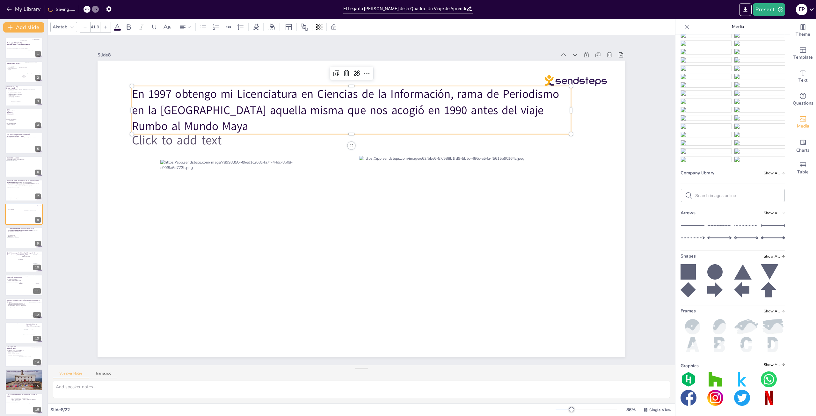 The height and width of the screenshot is (416, 816). What do you see at coordinates (24, 371) in the screenshot?
I see `p: Radio Exterior de España, entre Micrófonos y Leyendas` at bounding box center [24, 371].